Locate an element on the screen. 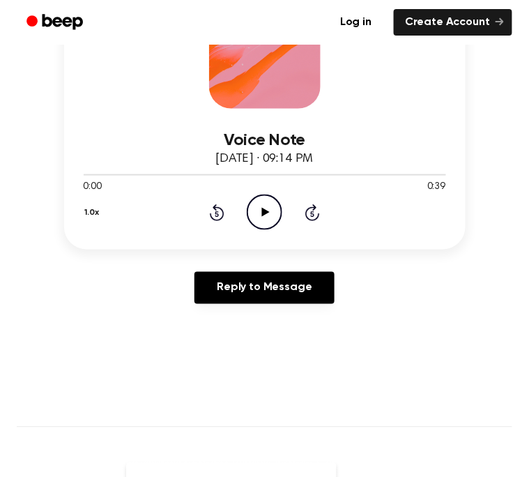 The image size is (529, 477). button: 1.0x is located at coordinates (94, 213).